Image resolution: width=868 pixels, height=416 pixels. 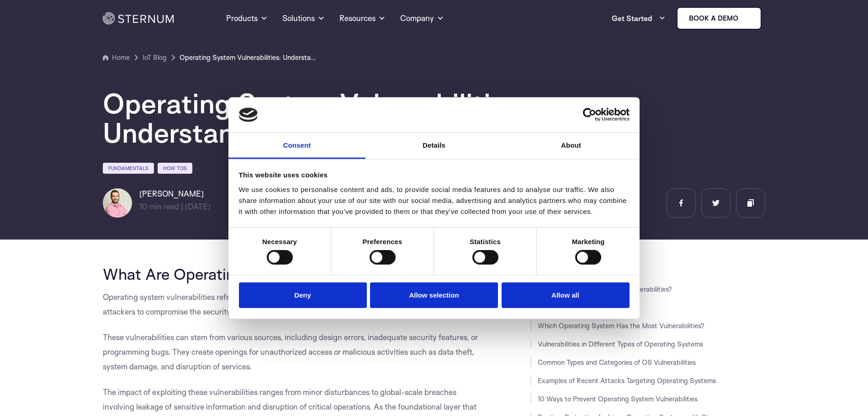 What do you see at coordinates (143, 206) in the screenshot?
I see `span: 10` at bounding box center [143, 206].